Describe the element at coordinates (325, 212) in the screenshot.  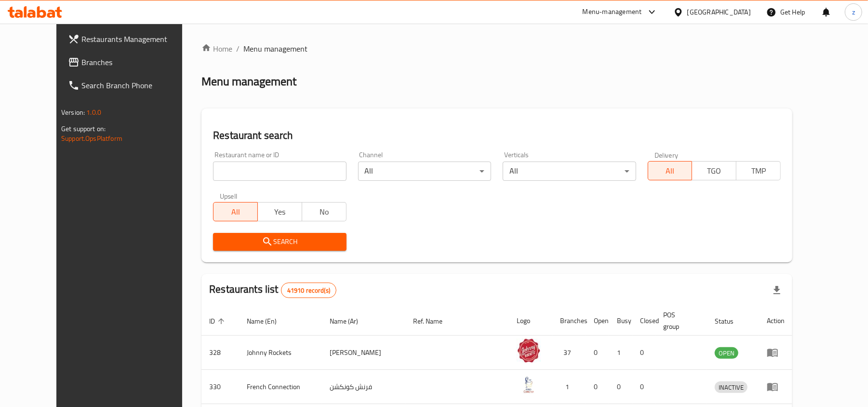
I see `span: No` at that location.